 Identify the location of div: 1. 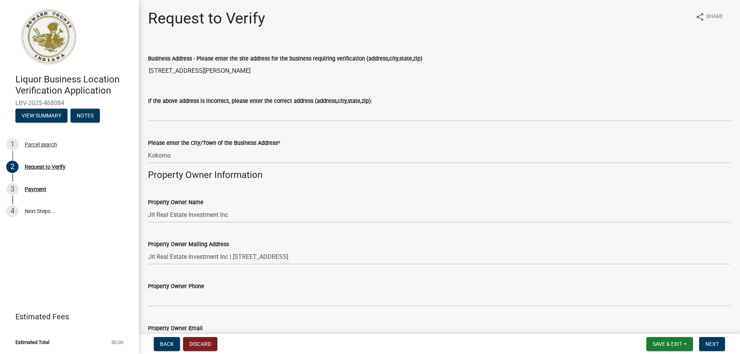
(12, 145).